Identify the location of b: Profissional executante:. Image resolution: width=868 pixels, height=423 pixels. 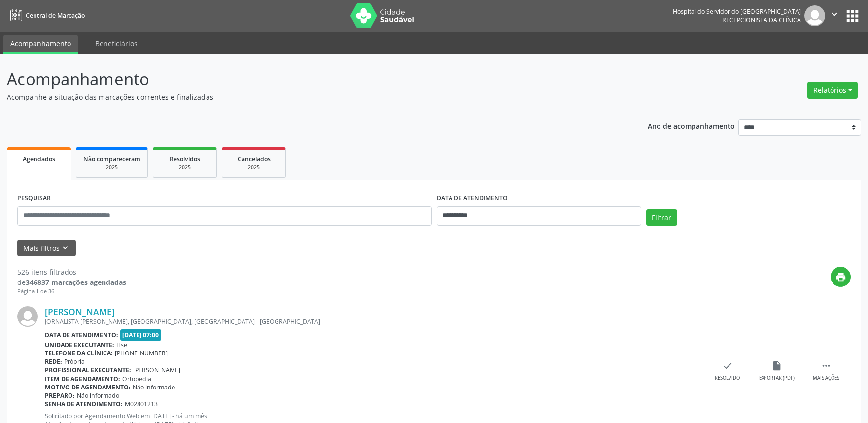
(88, 370).